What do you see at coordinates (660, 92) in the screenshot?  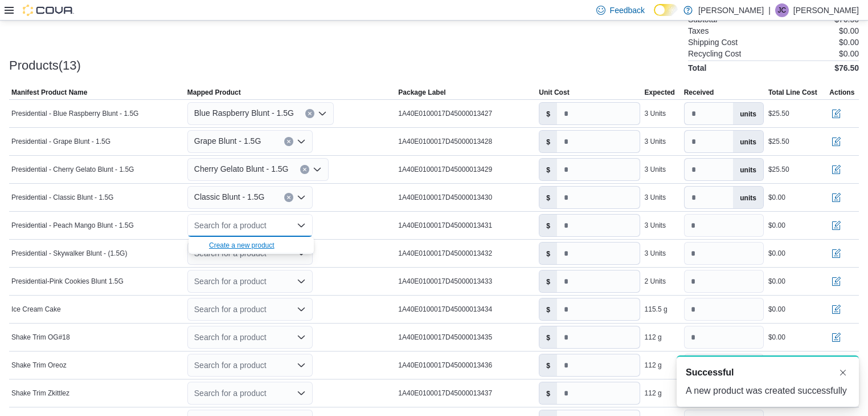 I see `span: Expected` at bounding box center [660, 92].